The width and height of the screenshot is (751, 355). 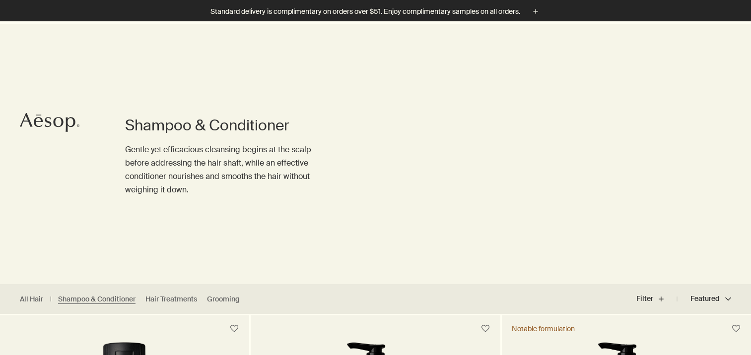 I want to click on div: Notable formulation, so click(x=543, y=329).